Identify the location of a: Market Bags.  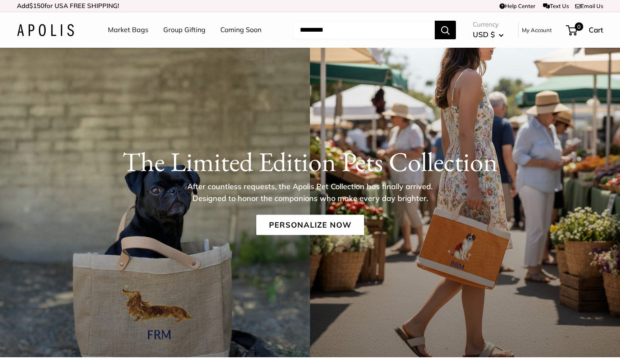
(128, 30).